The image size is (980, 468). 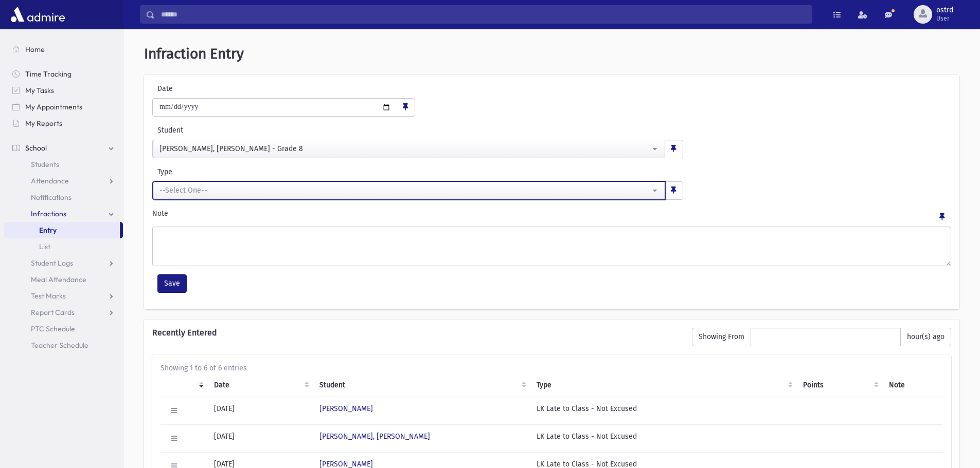 What do you see at coordinates (839, 386) in the screenshot?
I see `th: Points: activate to sort column ascending` at bounding box center [839, 386].